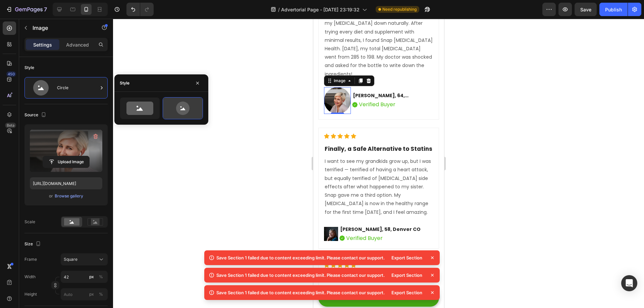 Image resolution: width=644 pixels, height=308 pixels. Describe the element at coordinates (77, 88) in the screenshot. I see `div: Circle` at that location.